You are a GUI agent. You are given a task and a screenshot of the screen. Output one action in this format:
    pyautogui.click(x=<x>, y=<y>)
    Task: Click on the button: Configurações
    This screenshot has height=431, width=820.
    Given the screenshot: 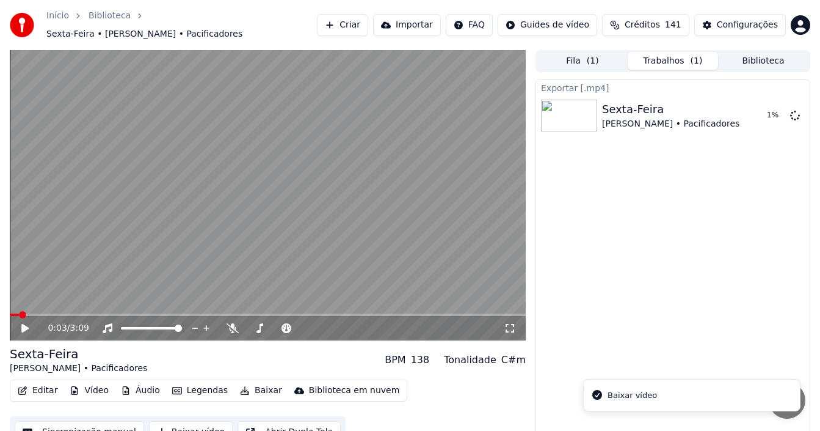 What is the action you would take?
    pyautogui.click(x=740, y=25)
    